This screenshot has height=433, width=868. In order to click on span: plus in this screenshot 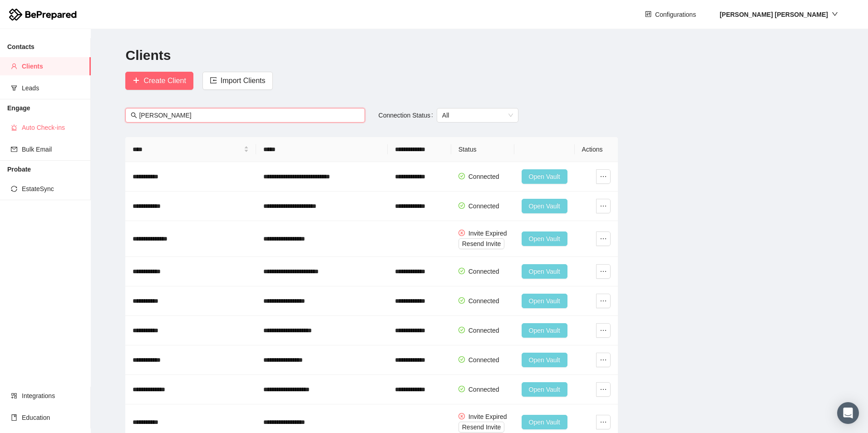, I will do `click(136, 81)`.